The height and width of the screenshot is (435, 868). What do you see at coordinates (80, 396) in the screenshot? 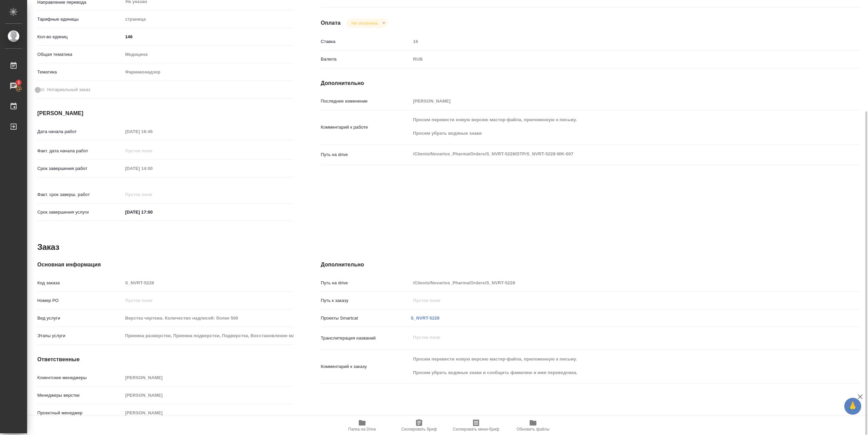
I see `p: Менеджеры верстки` at bounding box center [80, 396].